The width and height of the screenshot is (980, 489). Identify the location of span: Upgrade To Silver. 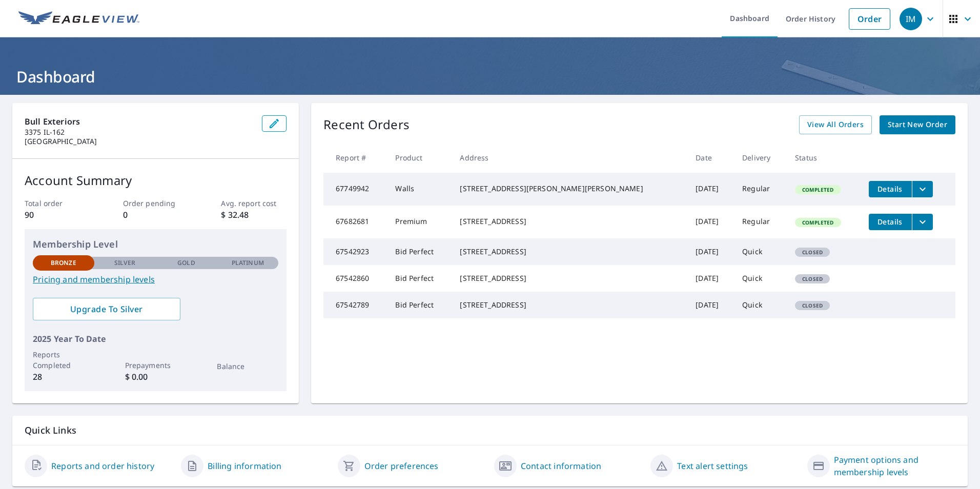
(107, 309).